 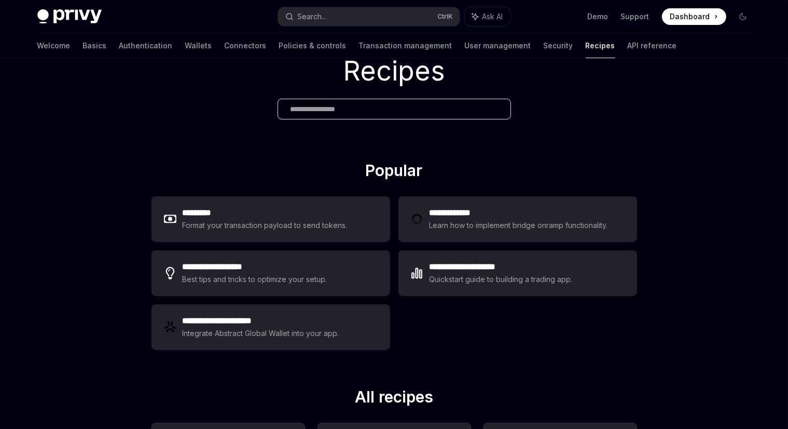 What do you see at coordinates (446, 17) in the screenshot?
I see `span: Ctrl K` at bounding box center [446, 17].